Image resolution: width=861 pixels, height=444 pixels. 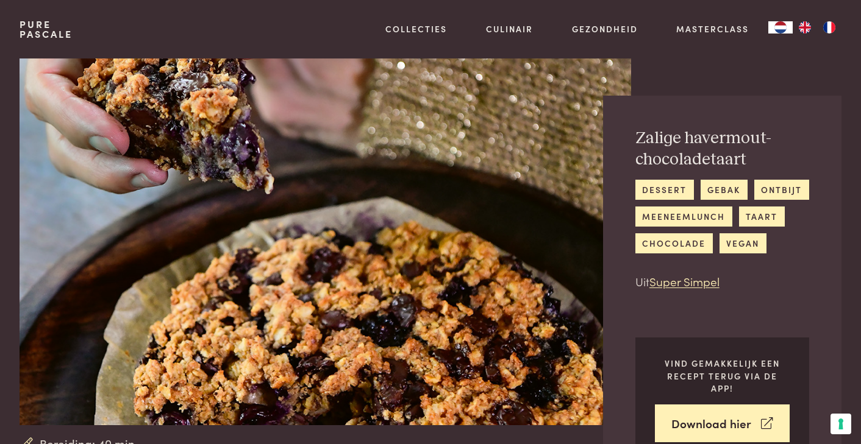 I want to click on a: EN, so click(x=805, y=27).